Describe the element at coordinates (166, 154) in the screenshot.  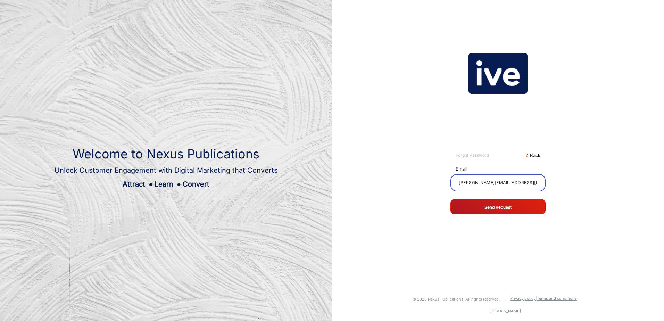
I see `h1: Welcome to Nexus Publications` at that location.